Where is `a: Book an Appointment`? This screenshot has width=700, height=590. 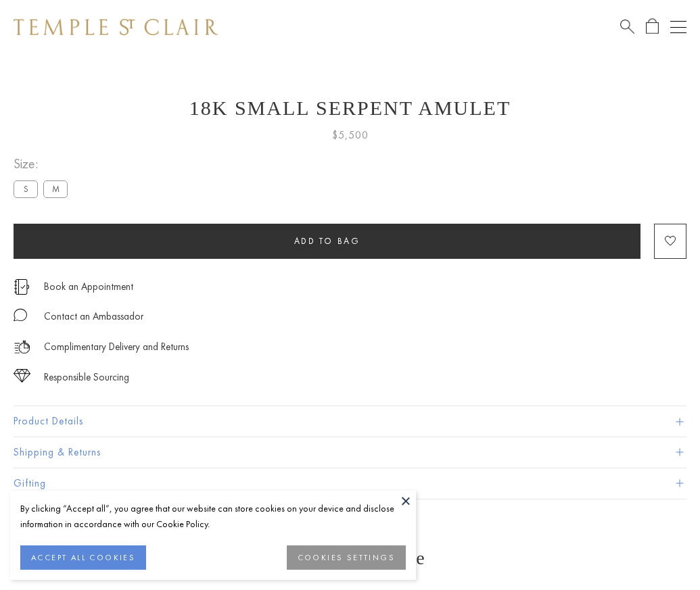
a: Book an Appointment is located at coordinates (89, 287).